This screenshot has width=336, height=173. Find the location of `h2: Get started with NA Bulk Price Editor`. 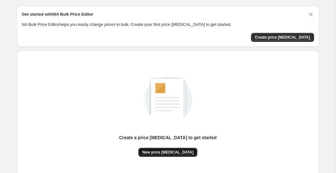

h2: Get started with NA Bulk Price Editor is located at coordinates (58, 14).